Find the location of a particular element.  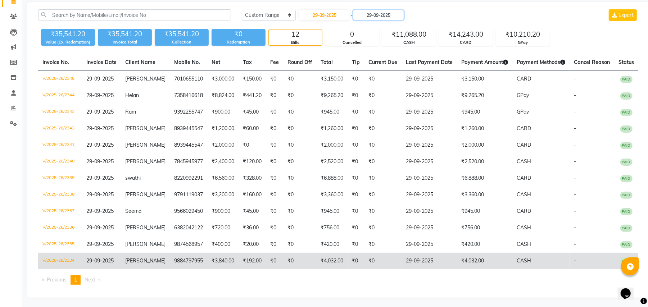

div: ₹0 is located at coordinates (238, 34).